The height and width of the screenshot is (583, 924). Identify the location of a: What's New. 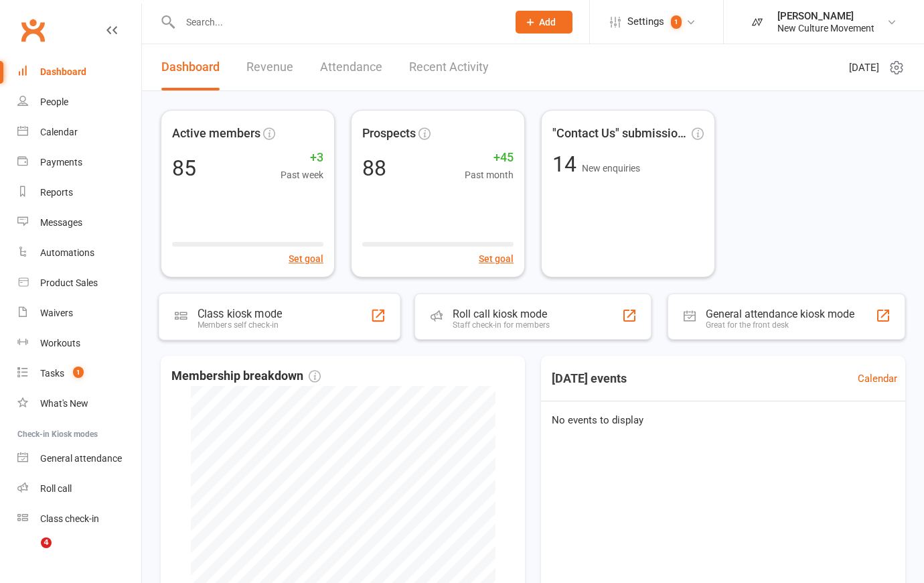
(79, 403).